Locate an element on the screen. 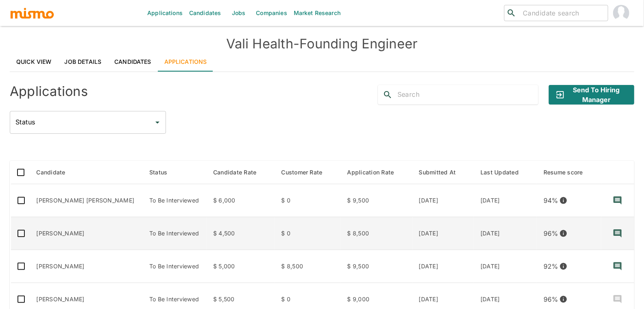 The width and height of the screenshot is (644, 309). span: Resume score is located at coordinates (568, 172).